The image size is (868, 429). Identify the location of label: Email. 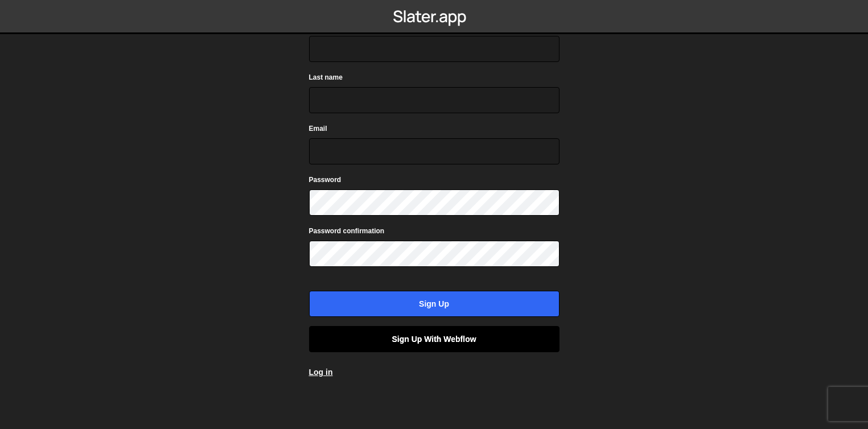
(318, 128).